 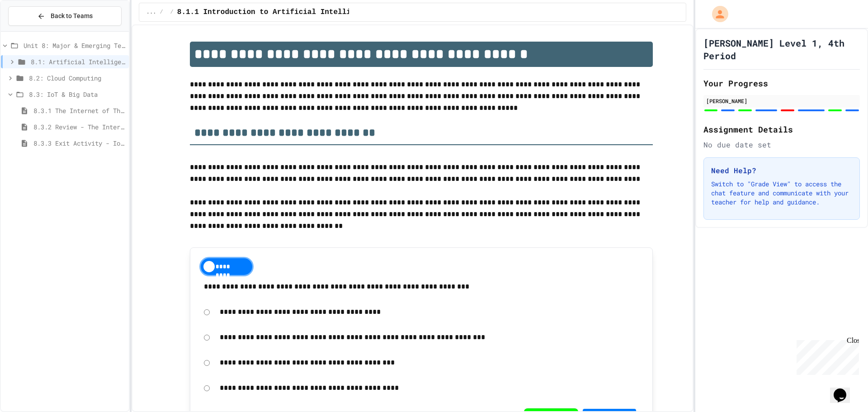 I want to click on span: 8.3.3 Exit Activity - IoT Data Detective Challenge, so click(x=79, y=143).